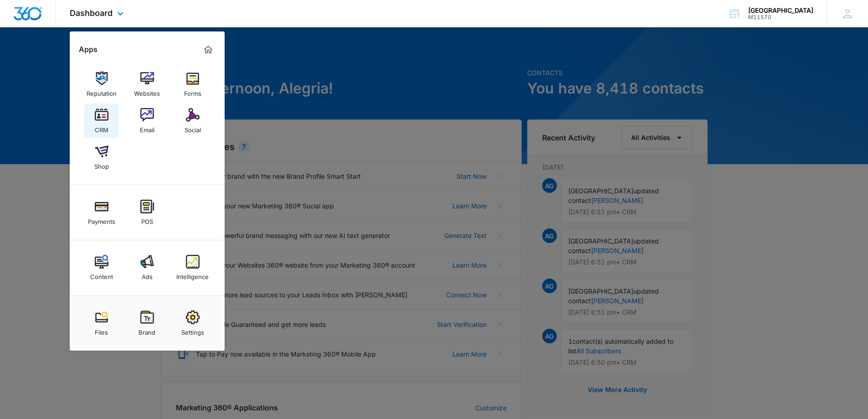  What do you see at coordinates (102, 268) in the screenshot?
I see `a: Content` at bounding box center [102, 268].